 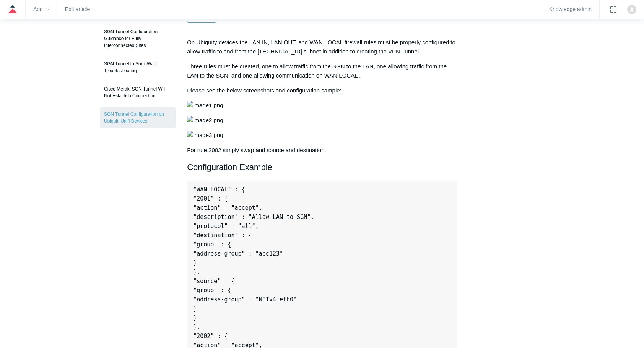 What do you see at coordinates (205, 106) in the screenshot?
I see `img: image1.png` at bounding box center [205, 106].